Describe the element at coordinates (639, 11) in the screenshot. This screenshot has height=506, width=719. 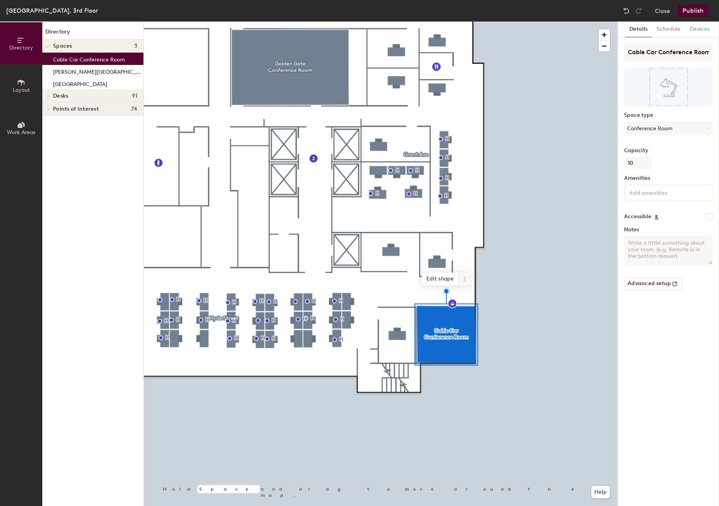
I see `img: Redo` at that location.